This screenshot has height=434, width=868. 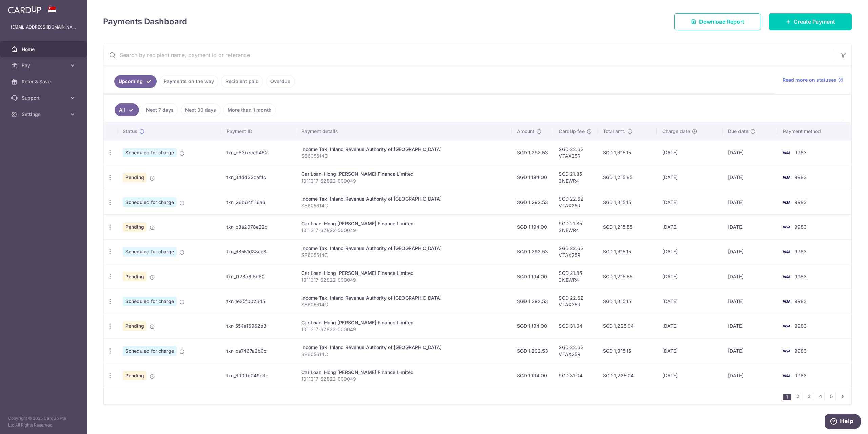 I want to click on a: 3, so click(x=809, y=396).